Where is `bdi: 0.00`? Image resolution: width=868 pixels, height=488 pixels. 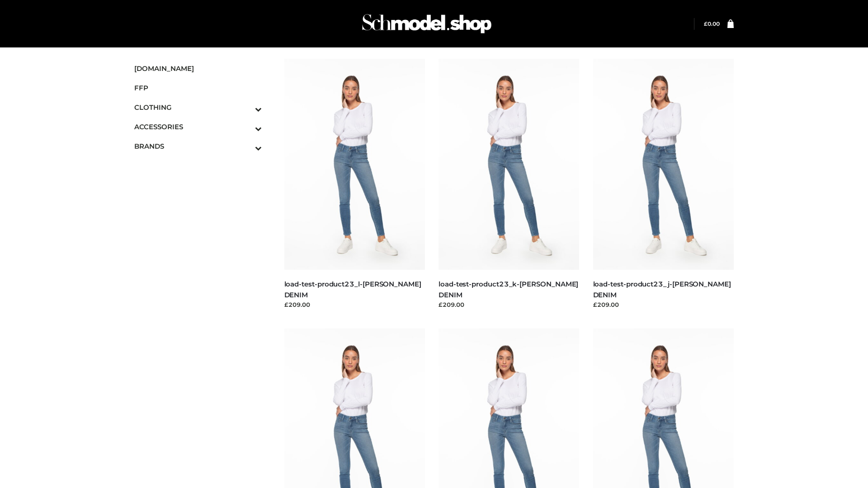 bdi: 0.00 is located at coordinates (711, 23).